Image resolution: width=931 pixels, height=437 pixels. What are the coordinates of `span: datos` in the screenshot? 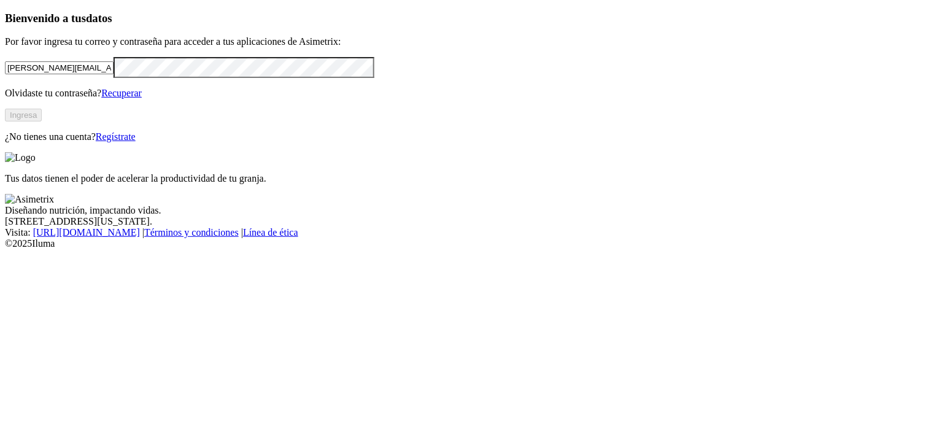 It's located at (99, 18).